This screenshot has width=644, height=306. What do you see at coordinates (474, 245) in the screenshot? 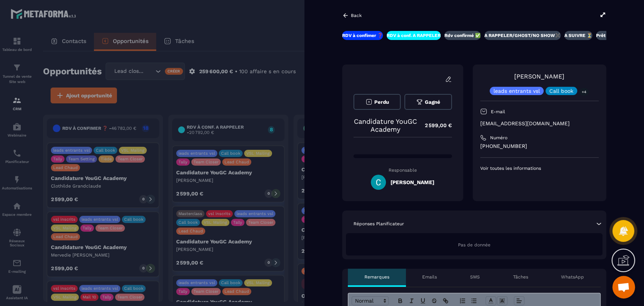
I see `span: Pas de donnée` at bounding box center [474, 245].